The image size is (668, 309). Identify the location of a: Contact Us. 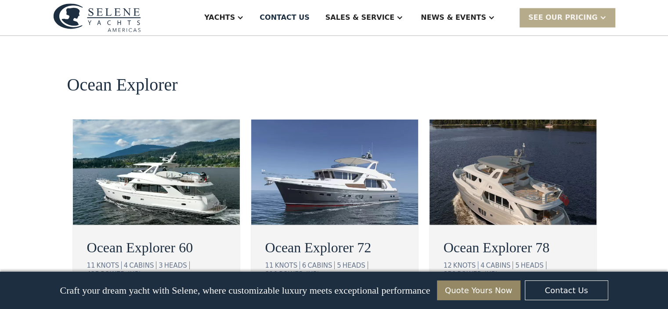
(567, 290).